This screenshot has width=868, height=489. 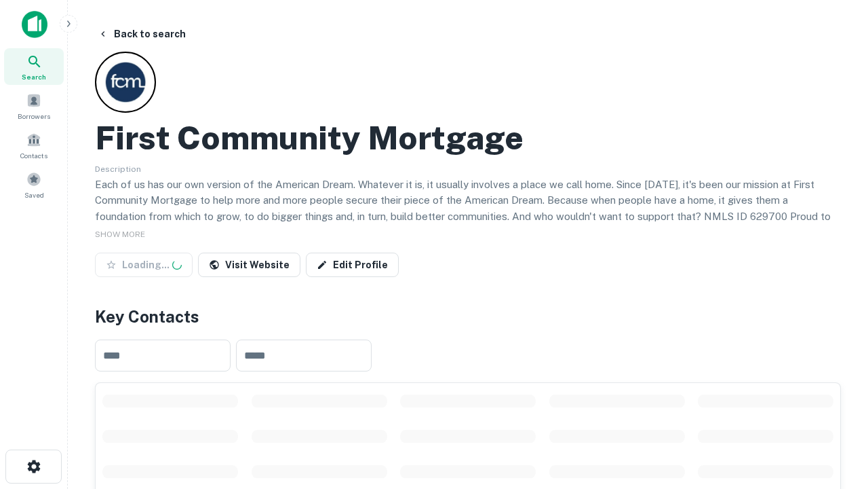 What do you see at coordinates (34, 195) in the screenshot?
I see `span: Saved` at bounding box center [34, 195].